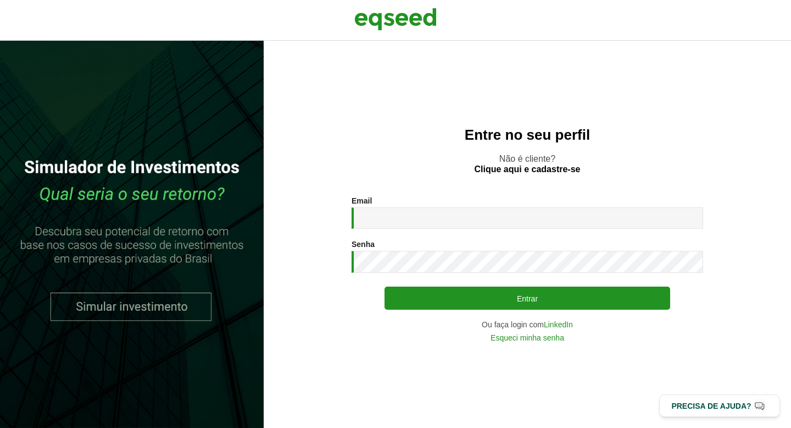 The height and width of the screenshot is (428, 791). What do you see at coordinates (528, 169) in the screenshot?
I see `a: Clique aqui e cadastre-se` at bounding box center [528, 169].